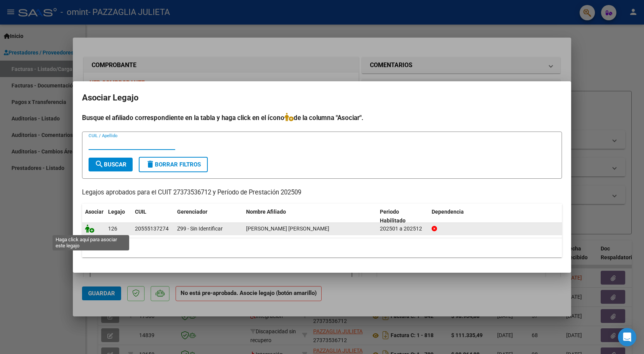 The image size is (644, 354). I want to click on datatable-header-cell: Dependencia, so click(496, 216).